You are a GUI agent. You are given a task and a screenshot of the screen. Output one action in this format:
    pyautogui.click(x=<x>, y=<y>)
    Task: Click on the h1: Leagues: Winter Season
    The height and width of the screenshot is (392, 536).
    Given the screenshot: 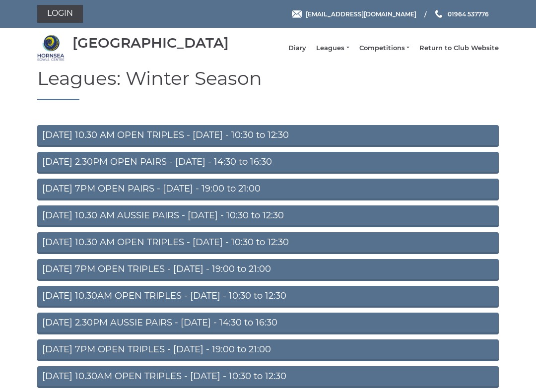 What is the action you would take?
    pyautogui.click(x=268, y=84)
    